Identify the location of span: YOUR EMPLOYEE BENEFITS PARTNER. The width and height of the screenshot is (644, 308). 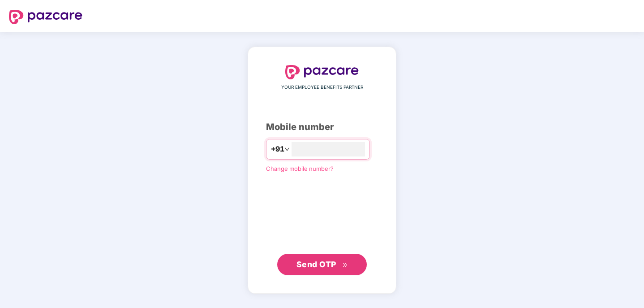
(322, 87).